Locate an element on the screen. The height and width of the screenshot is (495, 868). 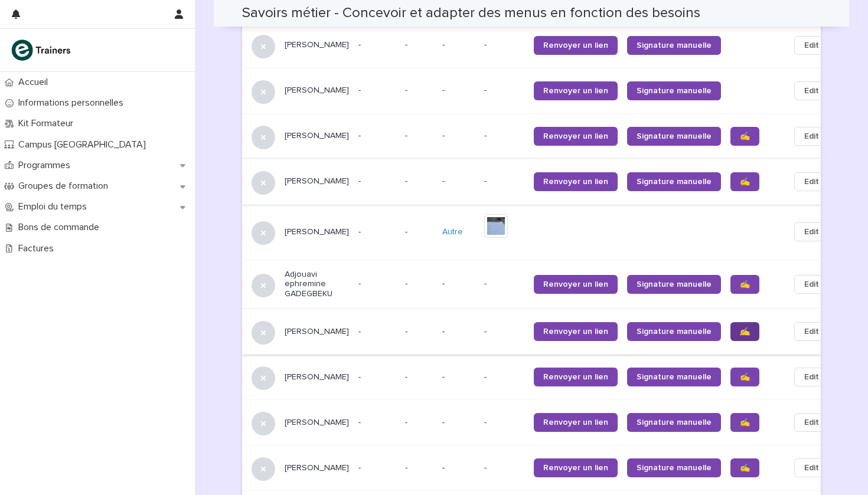
p: Adjouavi ephremine GADEGBEKU is located at coordinates (317, 284).